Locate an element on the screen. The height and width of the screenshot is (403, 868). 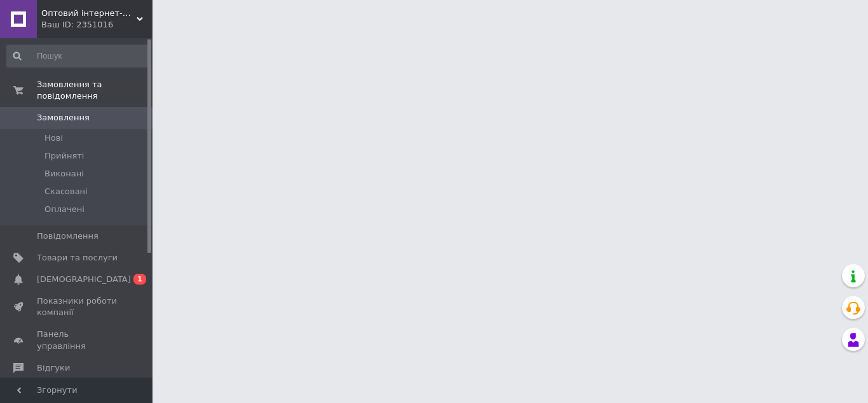
span: Повідомлення is located at coordinates (67, 236).